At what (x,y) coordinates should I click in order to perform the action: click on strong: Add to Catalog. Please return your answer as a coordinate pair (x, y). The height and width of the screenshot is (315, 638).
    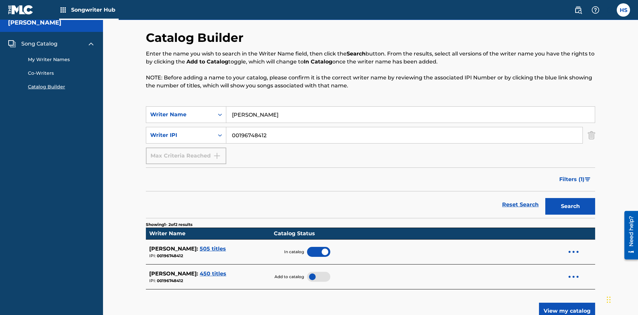
    Looking at the image, I should click on (207, 62).